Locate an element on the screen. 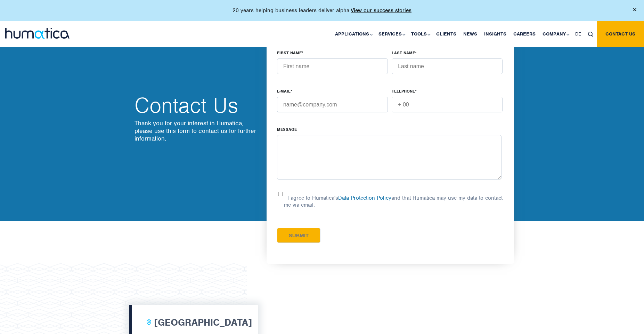  a: Applications is located at coordinates (353, 34).